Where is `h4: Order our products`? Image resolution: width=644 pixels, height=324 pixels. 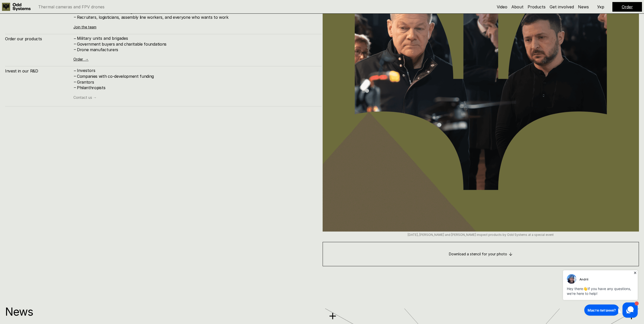 h4: Order our products is located at coordinates (39, 39).